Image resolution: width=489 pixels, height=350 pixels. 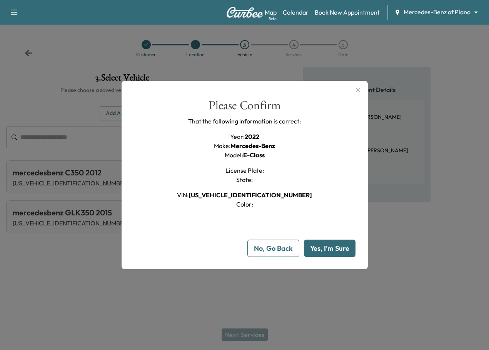 What do you see at coordinates (329, 248) in the screenshot?
I see `button: Yes, I'm Sure` at bounding box center [329, 248].